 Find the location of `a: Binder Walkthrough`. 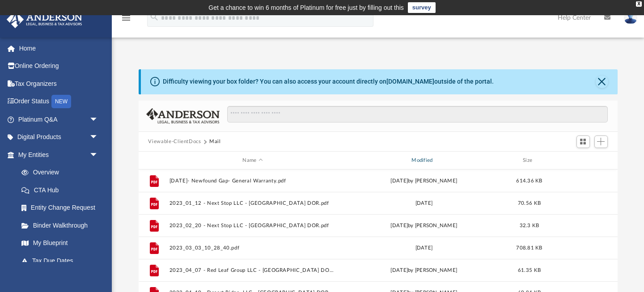

a: Binder Walkthrough is located at coordinates (62, 225).